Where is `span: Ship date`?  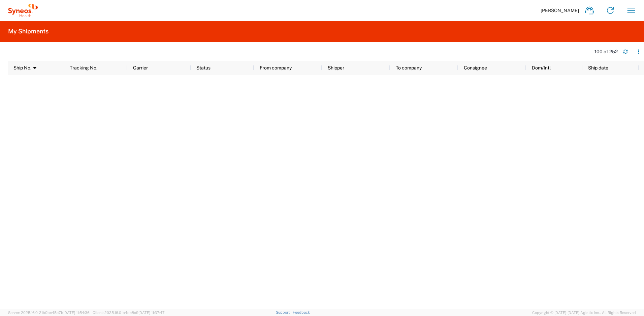 span: Ship date is located at coordinates (598, 68).